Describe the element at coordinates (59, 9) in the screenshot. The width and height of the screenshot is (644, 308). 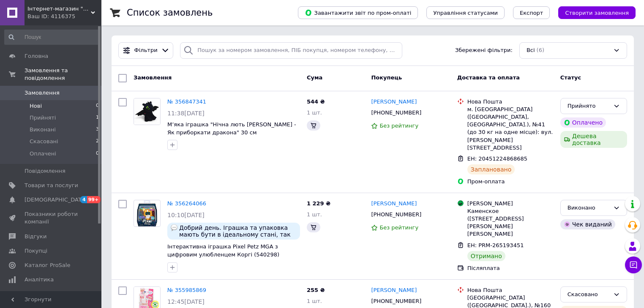
I see `span: Інтернет-магазин "NOWA" - товари для всієї родини!` at that location.